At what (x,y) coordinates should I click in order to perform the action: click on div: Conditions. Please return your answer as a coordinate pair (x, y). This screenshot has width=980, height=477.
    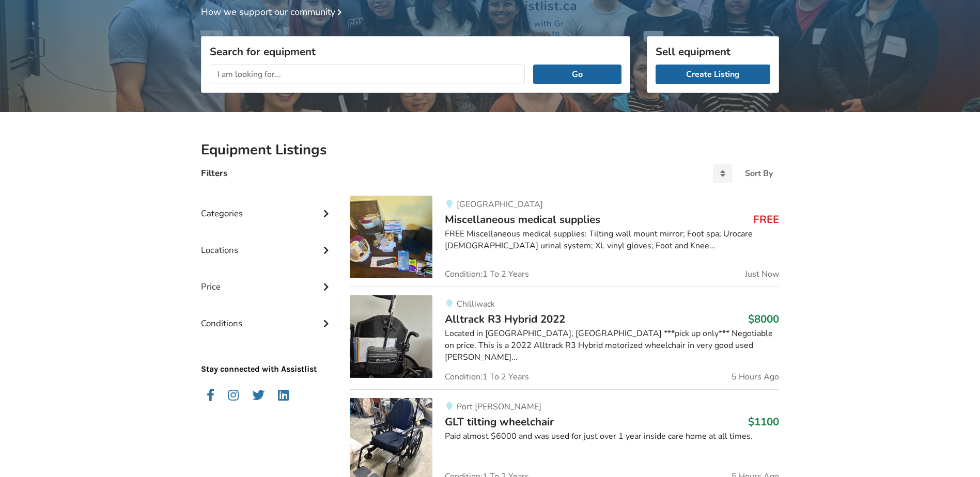
    Looking at the image, I should click on (267, 316).